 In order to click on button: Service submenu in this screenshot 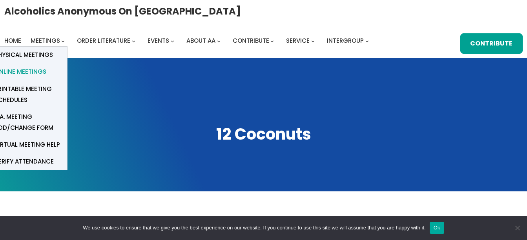, I will do `click(313, 40)`.